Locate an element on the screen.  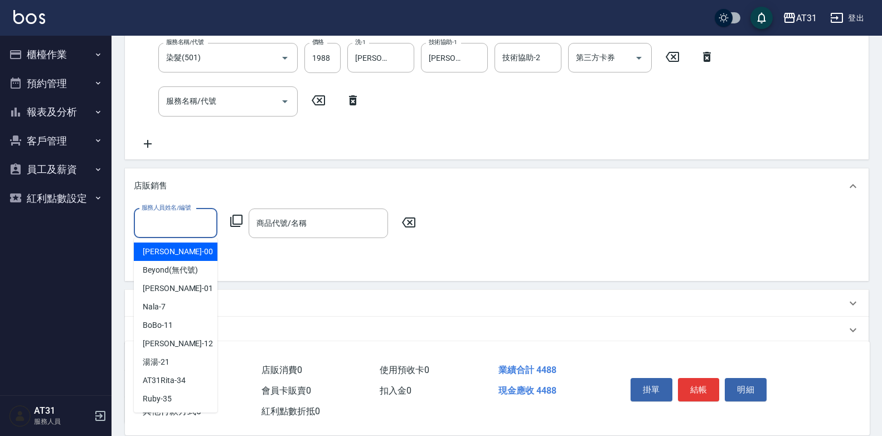
span: 會員卡販賣 0 is located at coordinates (286, 390).